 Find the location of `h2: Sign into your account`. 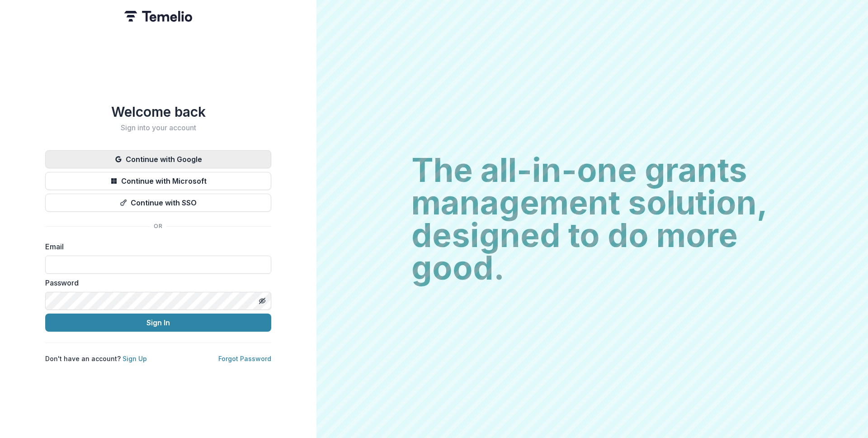

h2: Sign into your account is located at coordinates (158, 128).